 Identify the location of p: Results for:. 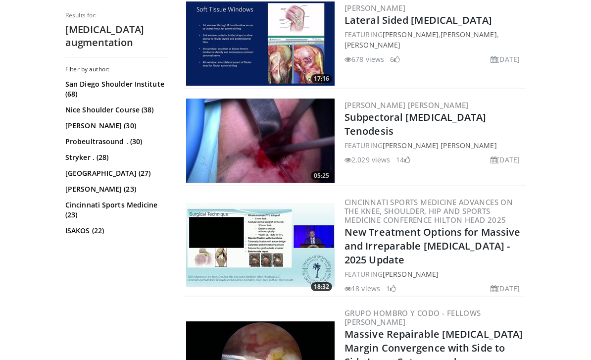
(117, 15).